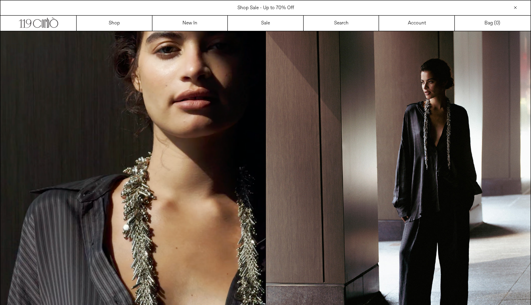 The height and width of the screenshot is (305, 531). Describe the element at coordinates (114, 23) in the screenshot. I see `a: Shop` at that location.